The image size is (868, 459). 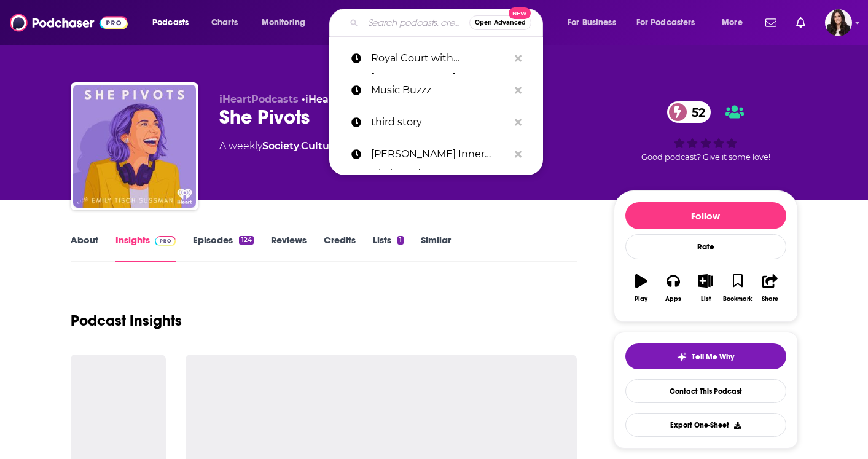 What do you see at coordinates (134, 146) in the screenshot?
I see `a: She Pivots` at bounding box center [134, 146].